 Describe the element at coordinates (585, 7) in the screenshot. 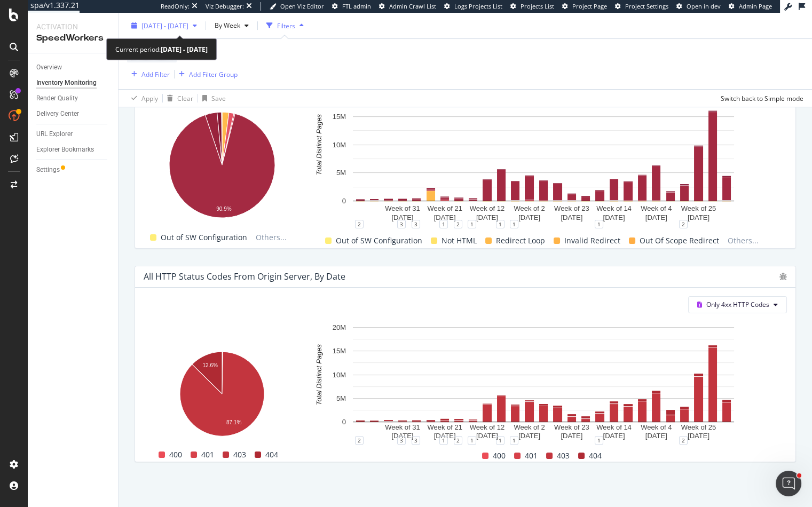

I see `a: Project Page` at that location.